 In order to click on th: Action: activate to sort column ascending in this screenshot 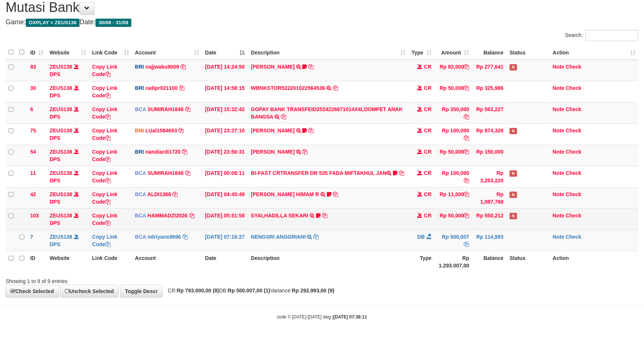, I will do `click(594, 52)`.